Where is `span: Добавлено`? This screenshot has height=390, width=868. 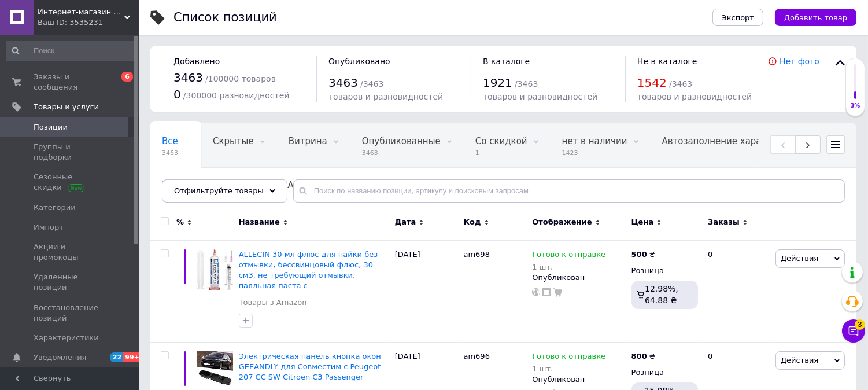
span: Добавлено is located at coordinates (197, 62).